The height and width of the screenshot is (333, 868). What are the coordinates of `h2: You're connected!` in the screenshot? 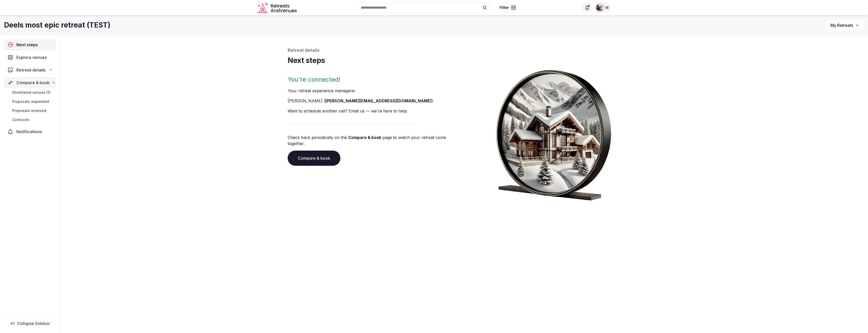 It's located at (375, 80).